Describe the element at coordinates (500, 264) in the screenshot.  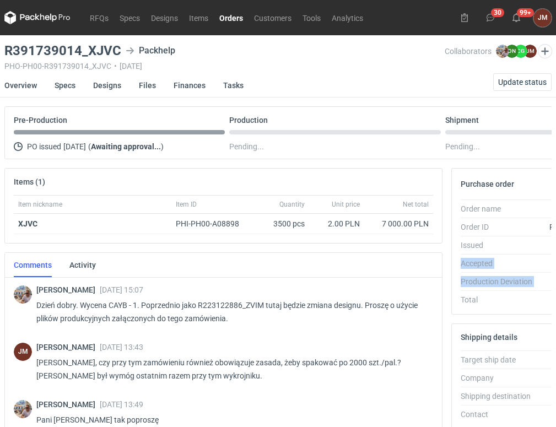
I see `div: Accepted` at that location.